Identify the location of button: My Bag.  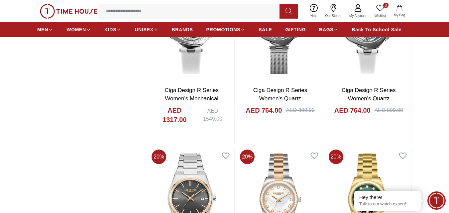
(400, 11).